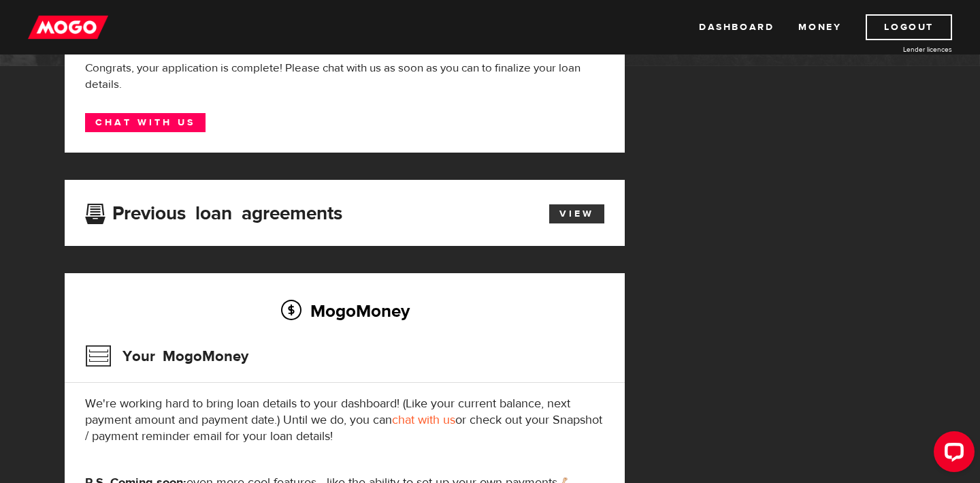 The width and height of the screenshot is (980, 483). What do you see at coordinates (423, 419) in the screenshot?
I see `a: chat with us` at bounding box center [423, 419].